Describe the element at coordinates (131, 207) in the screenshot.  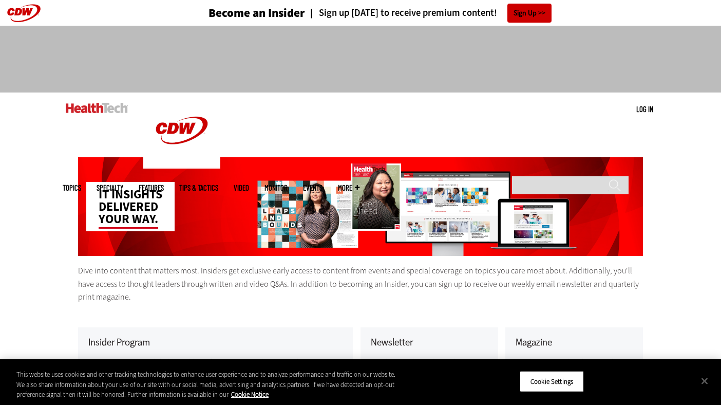
I see `div: IT insights delivered` at that location.